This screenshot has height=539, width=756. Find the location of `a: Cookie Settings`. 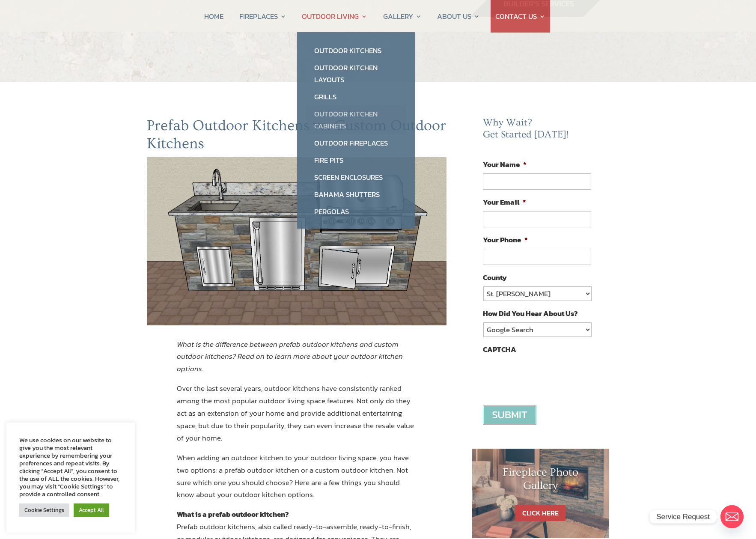

a: Cookie Settings is located at coordinates (44, 510).